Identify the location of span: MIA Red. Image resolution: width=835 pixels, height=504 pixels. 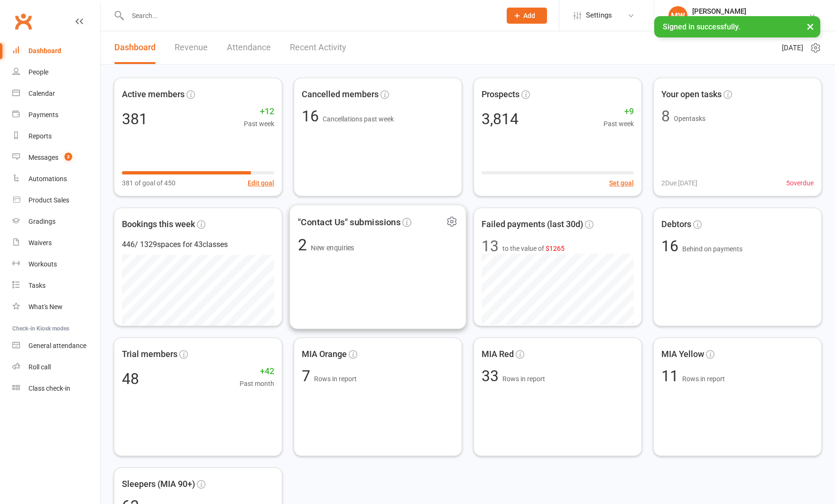
(498, 355).